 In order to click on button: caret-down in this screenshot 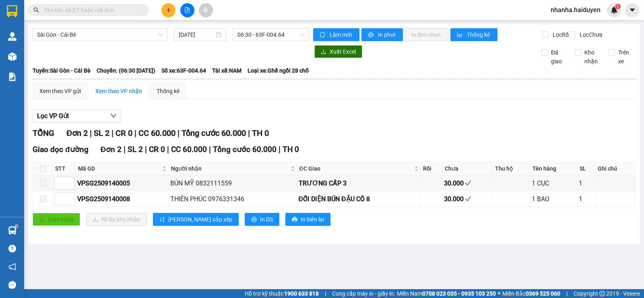, I will do `click(632, 10)`.